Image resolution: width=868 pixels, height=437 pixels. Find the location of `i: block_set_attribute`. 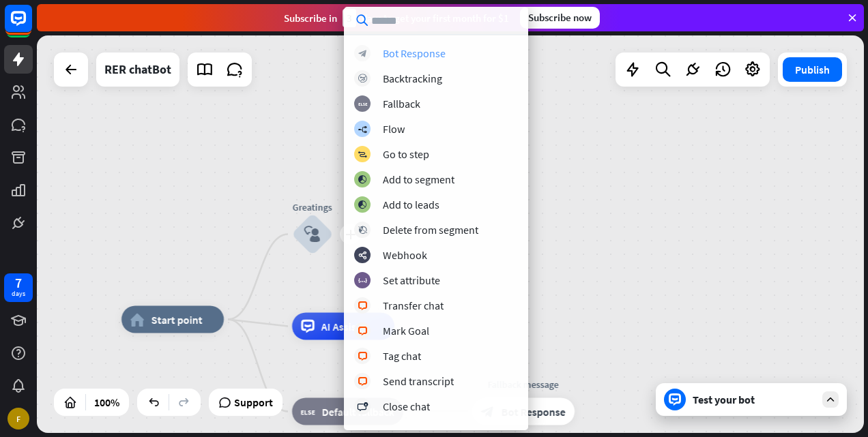

i: block_set_attribute is located at coordinates (363, 281).